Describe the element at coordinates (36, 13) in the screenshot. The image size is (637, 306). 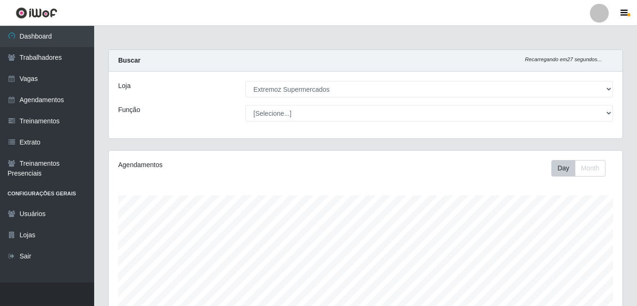
I see `img: CoreUI Logo` at that location.